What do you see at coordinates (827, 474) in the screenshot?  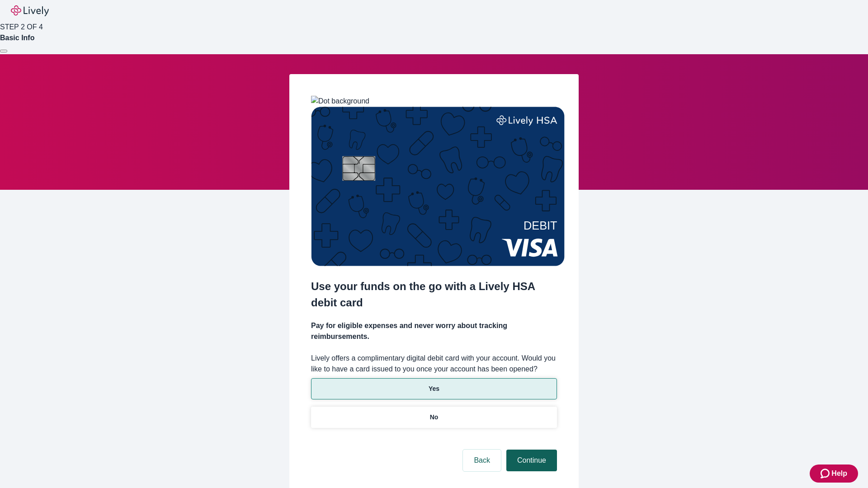 I see `svg: Zendesk support icon` at bounding box center [827, 474].